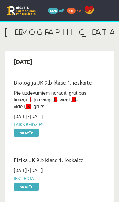  Describe the element at coordinates (28, 106) in the screenshot. I see `span: IV` at that location.